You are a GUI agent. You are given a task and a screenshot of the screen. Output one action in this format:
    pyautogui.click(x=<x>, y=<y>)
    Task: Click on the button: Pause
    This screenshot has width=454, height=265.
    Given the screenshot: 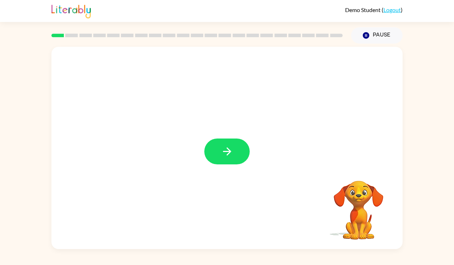 What is the action you would take?
    pyautogui.click(x=377, y=35)
    